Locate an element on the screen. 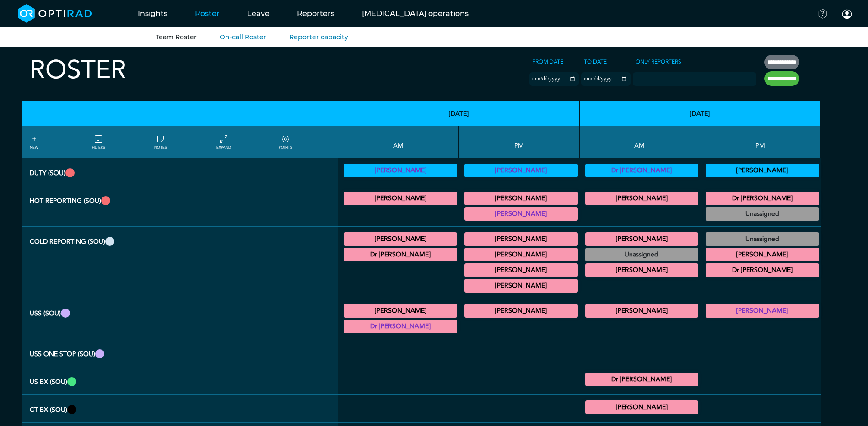 This screenshot has width=868, height=426. div: General MRI 09:30 - 12:00 is located at coordinates (400, 255).